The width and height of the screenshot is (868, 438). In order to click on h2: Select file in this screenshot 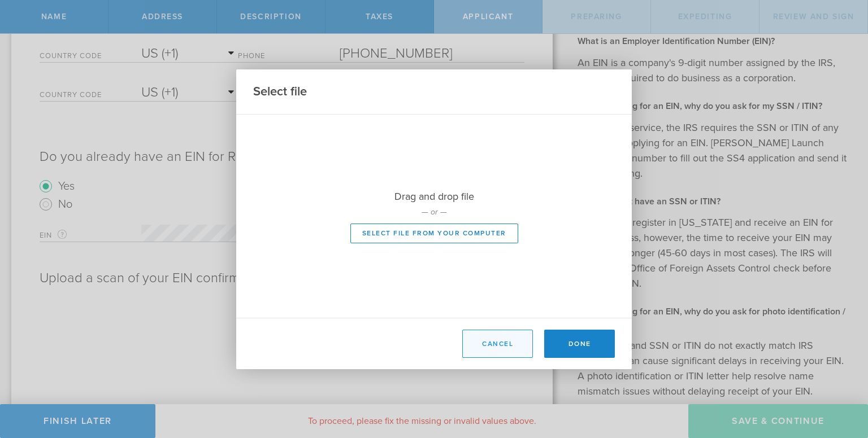, I will do `click(279, 92)`.